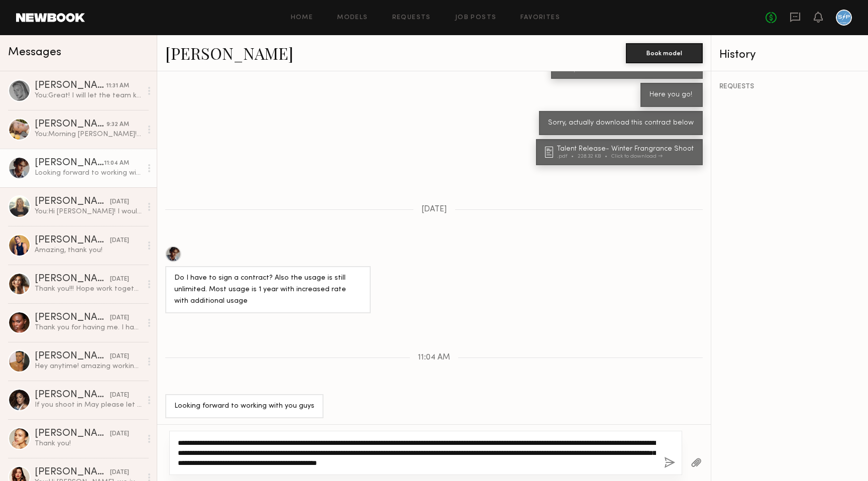 The height and width of the screenshot is (481, 868). What do you see at coordinates (621, 123) in the screenshot?
I see `div: Sorry, actually download this contract below` at bounding box center [621, 123].